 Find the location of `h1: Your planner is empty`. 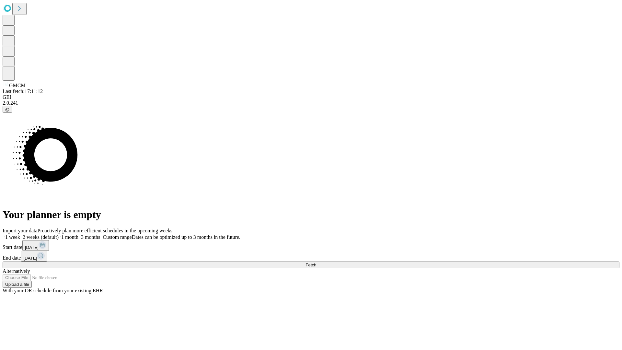

h1: Your planner is empty is located at coordinates (311, 214).